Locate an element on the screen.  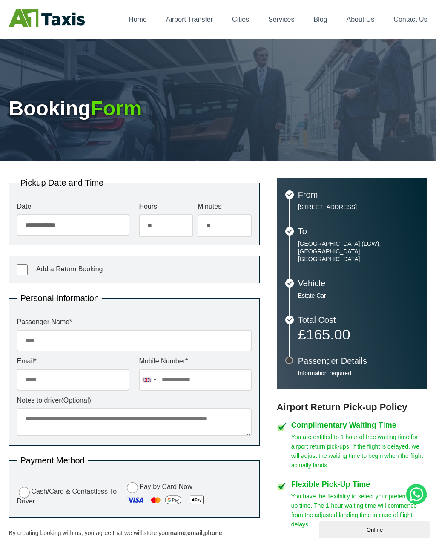
label: Date is located at coordinates (73, 207).